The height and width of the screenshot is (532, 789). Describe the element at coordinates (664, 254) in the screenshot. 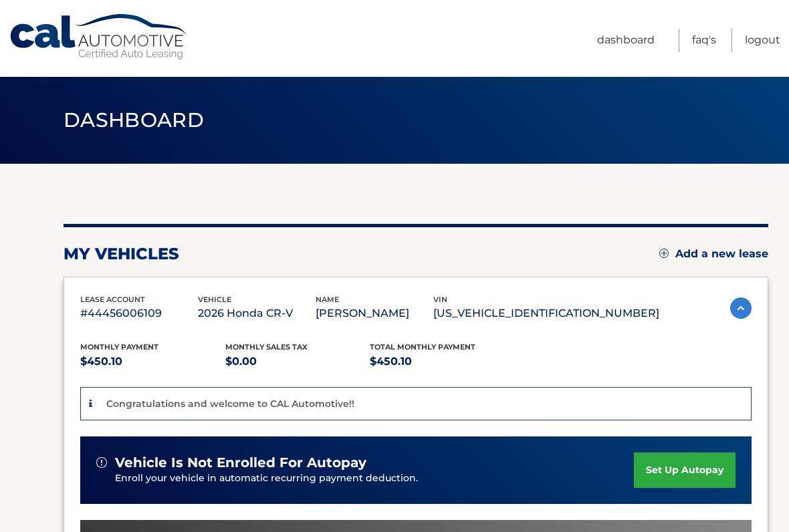

I see `img: add.svg` at that location.